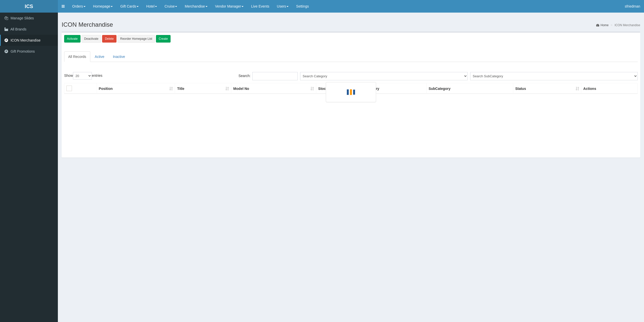 Image resolution: width=644 pixels, height=322 pixels. Describe the element at coordinates (83, 76) in the screenshot. I see `label: Show entries` at that location.